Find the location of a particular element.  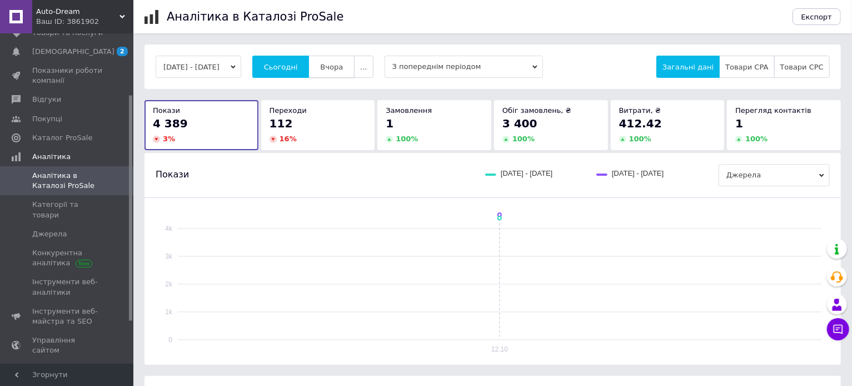

text: 4k is located at coordinates (169, 228).